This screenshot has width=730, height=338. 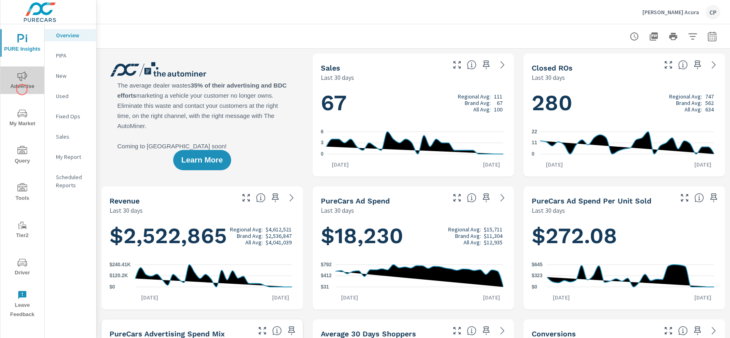 I want to click on button: Apply Filters, so click(x=692, y=36).